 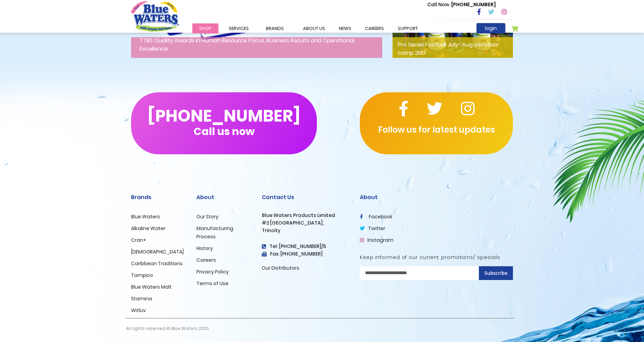 I want to click on a: Our Distributors, so click(x=280, y=268).